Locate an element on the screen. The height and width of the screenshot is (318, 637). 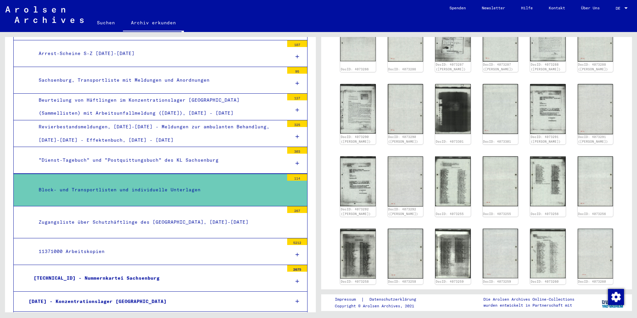
div: 2675 is located at coordinates (297, 268).